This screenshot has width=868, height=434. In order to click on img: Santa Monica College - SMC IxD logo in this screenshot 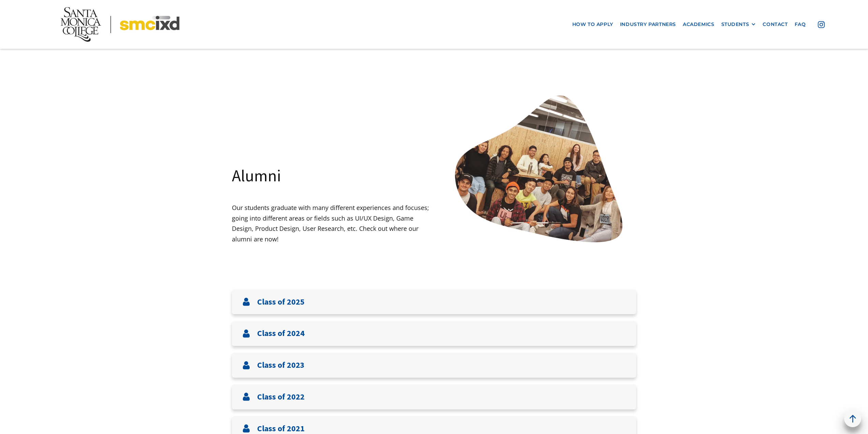, I will do `click(119, 24)`.